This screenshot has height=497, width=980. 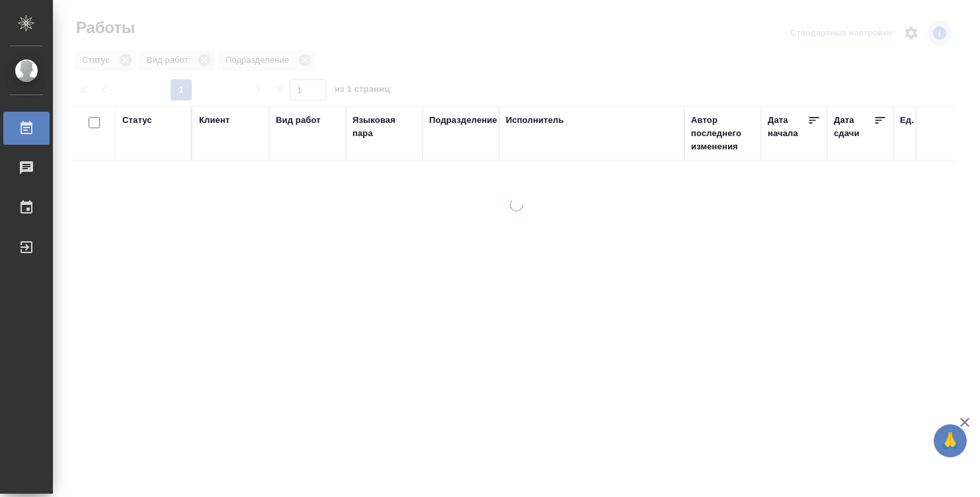 I want to click on div: Клиент, so click(x=215, y=120).